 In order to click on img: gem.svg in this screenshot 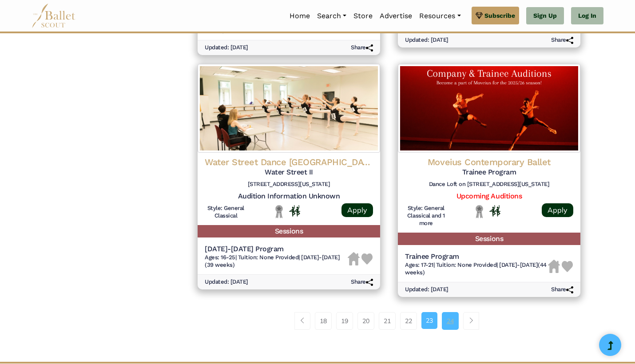, I will do `click(479, 16)`.